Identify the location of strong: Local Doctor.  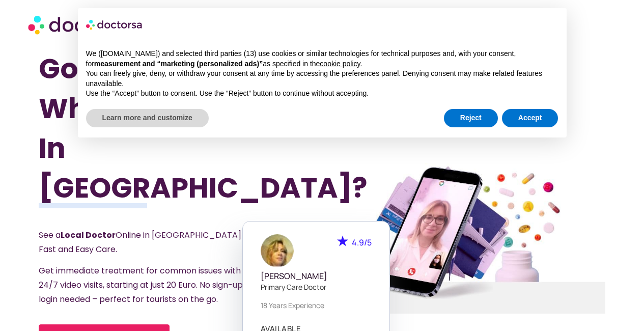
(88, 235).